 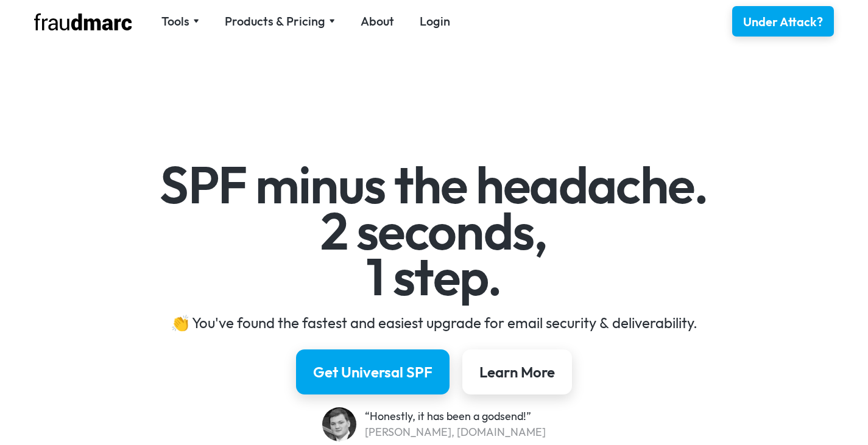 I want to click on a: Get Universal SPF, so click(x=373, y=372).